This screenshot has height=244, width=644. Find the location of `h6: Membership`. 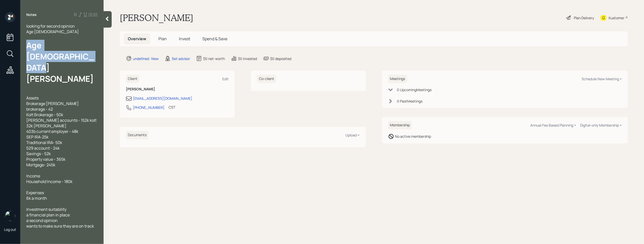

h6: Membership is located at coordinates (400, 125).